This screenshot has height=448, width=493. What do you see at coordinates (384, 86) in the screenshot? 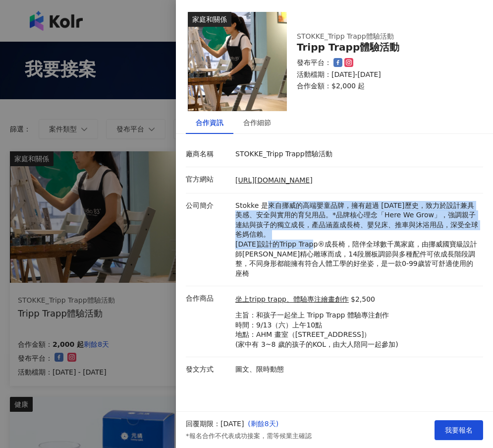
I see `p: 合作金額： $2,000 起` at bounding box center [384, 86].